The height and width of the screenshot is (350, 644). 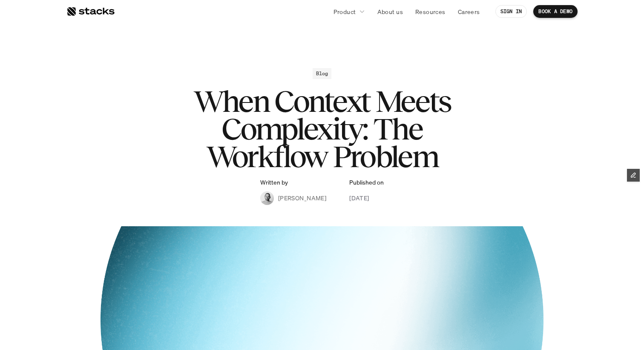 I want to click on a: About us, so click(x=390, y=11).